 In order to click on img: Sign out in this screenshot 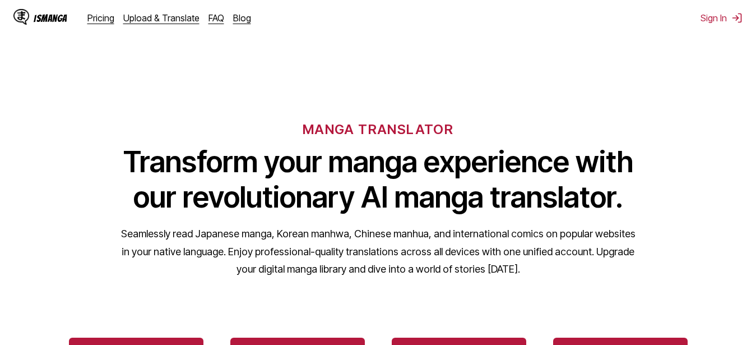, I will do `click(737, 18)`.